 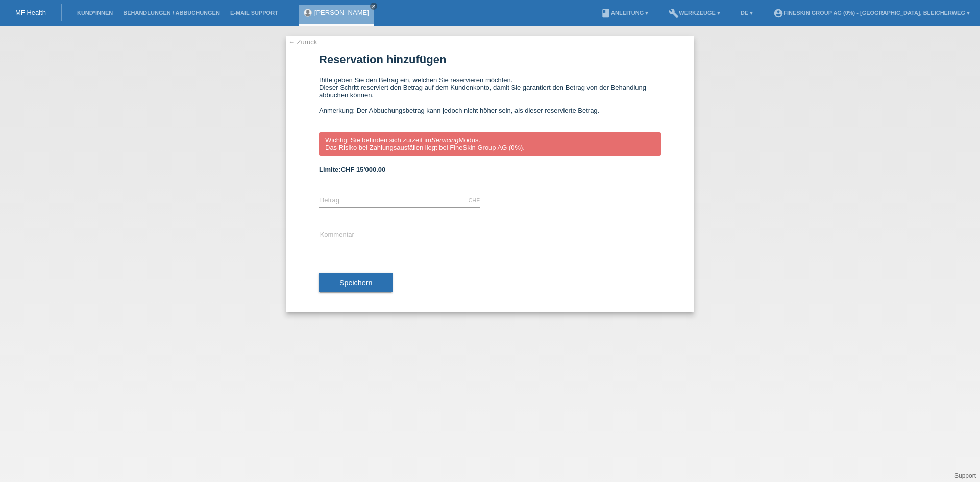 What do you see at coordinates (171, 12) in the screenshot?
I see `a: Behandlungen / Abbuchungen` at bounding box center [171, 12].